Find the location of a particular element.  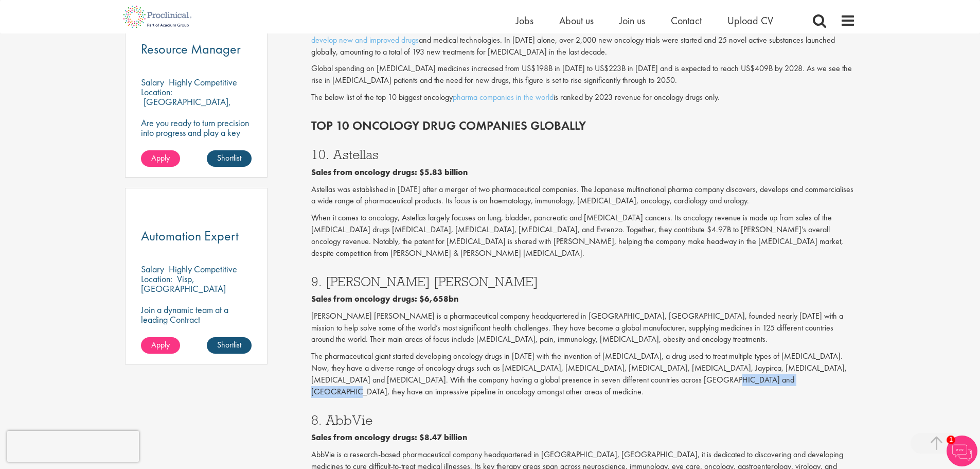

a: top oncology companies across the globe continue to develop new and improved drugs is located at coordinates (571, 34).